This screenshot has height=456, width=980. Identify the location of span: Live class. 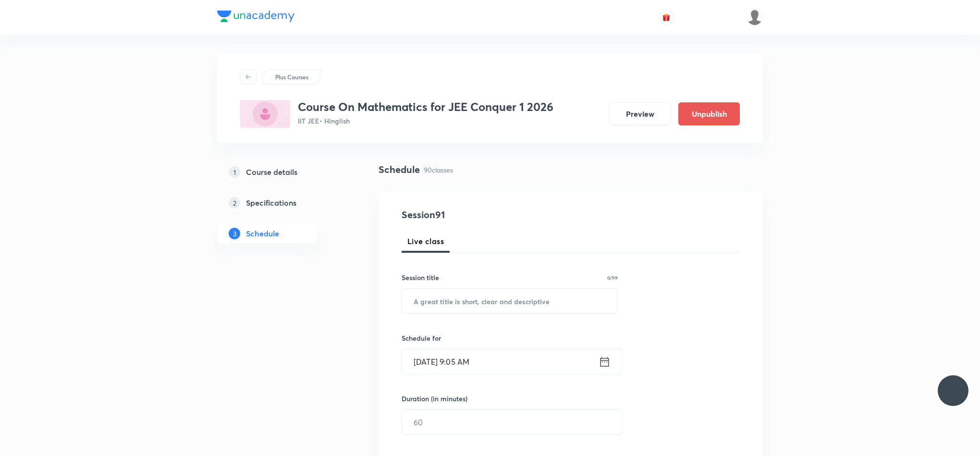
(426, 241).